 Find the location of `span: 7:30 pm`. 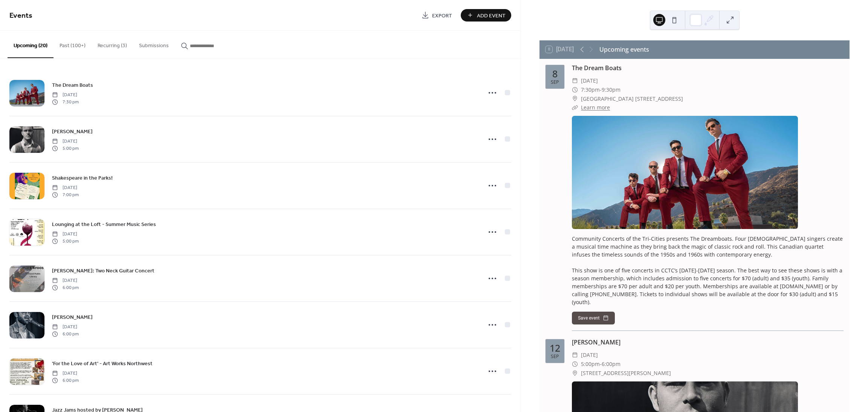

span: 7:30 pm is located at coordinates (65, 102).